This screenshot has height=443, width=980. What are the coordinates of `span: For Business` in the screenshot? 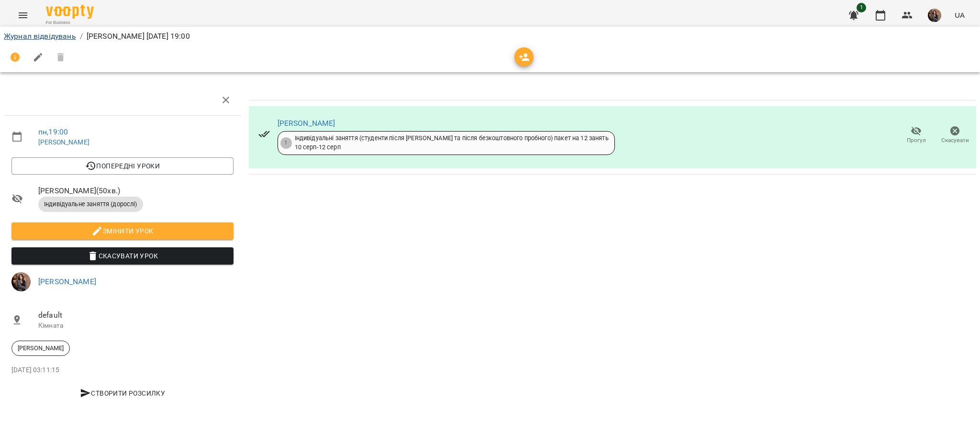 It's located at (70, 22).